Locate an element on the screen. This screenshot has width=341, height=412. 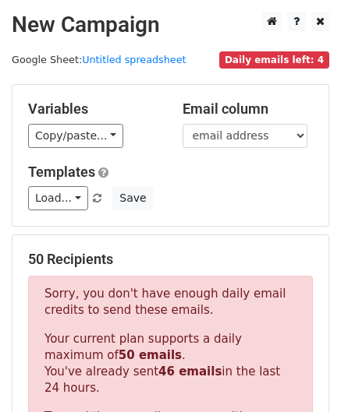
strong: 46 emails is located at coordinates (189, 372).